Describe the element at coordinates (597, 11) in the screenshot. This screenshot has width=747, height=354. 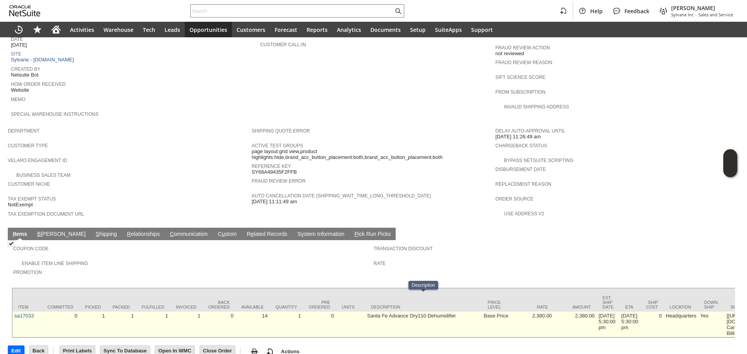
I see `span: Help` at that location.